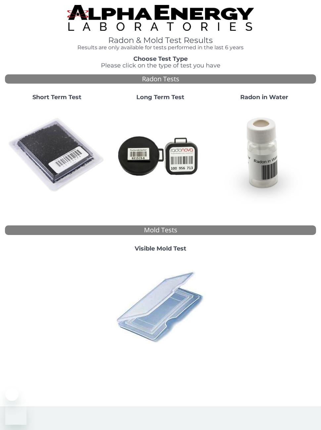 The image size is (321, 430). I want to click on img: TightCrop.jpg, so click(160, 18).